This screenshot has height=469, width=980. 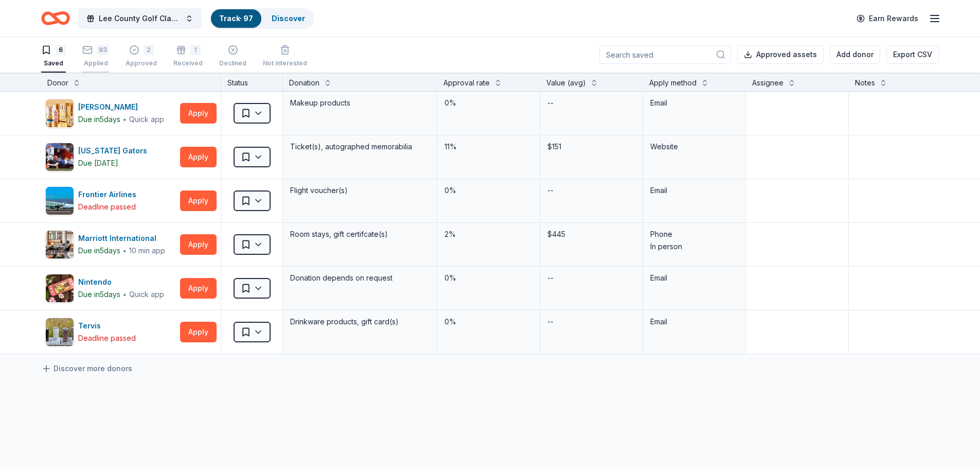 What do you see at coordinates (360, 321) in the screenshot?
I see `div: Drinkware products, gift card(s)` at bounding box center [360, 321].